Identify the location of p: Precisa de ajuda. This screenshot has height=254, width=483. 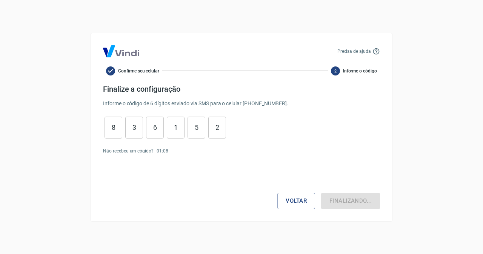
(354, 51).